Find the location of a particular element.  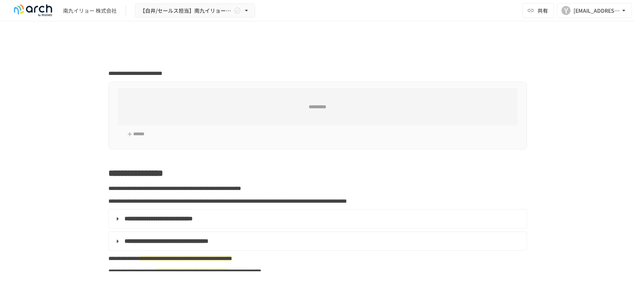

button: 共有 is located at coordinates (538, 11).